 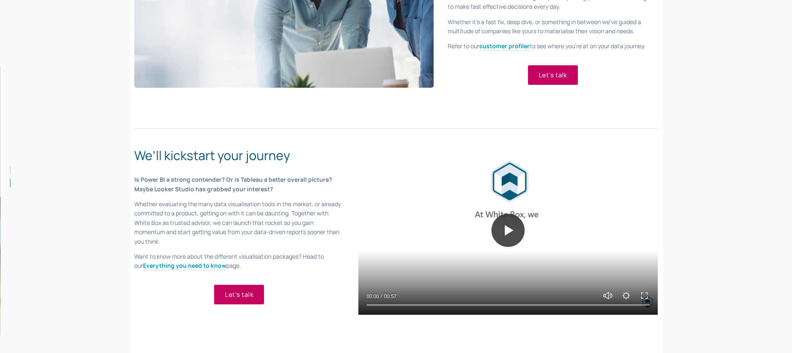 What do you see at coordinates (239, 155) in the screenshot?
I see `h2: We’ll kickstart your journey` at bounding box center [239, 155].